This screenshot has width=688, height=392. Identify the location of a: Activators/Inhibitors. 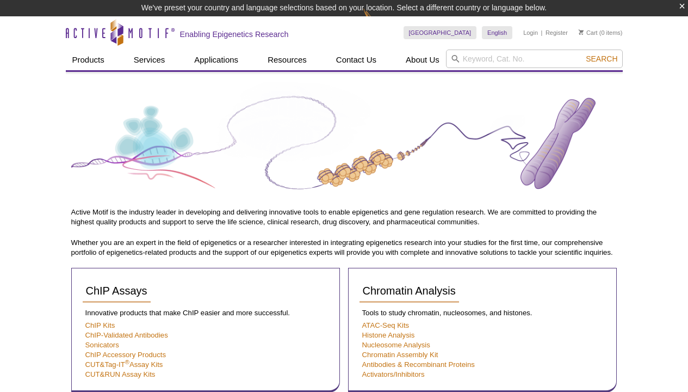
(393, 374).